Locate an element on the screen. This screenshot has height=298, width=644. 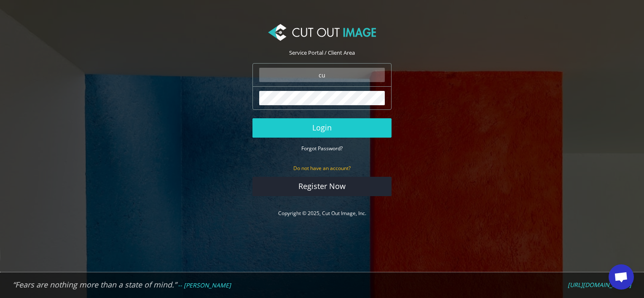
button: Login is located at coordinates (322, 128).